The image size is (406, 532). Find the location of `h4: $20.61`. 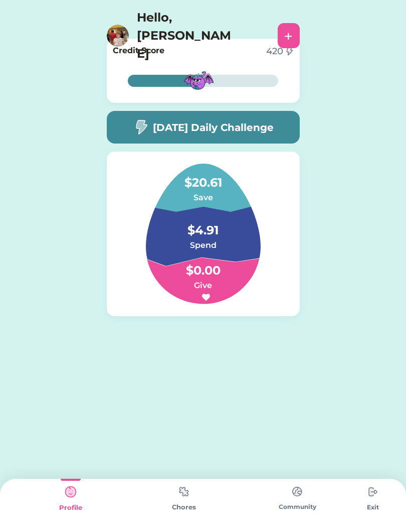

h4: $20.61 is located at coordinates (203, 178).